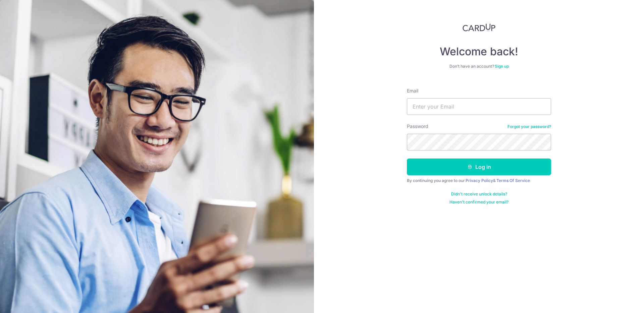 This screenshot has height=313, width=644. What do you see at coordinates (479, 27) in the screenshot?
I see `img: CardUp Logo` at bounding box center [479, 27].